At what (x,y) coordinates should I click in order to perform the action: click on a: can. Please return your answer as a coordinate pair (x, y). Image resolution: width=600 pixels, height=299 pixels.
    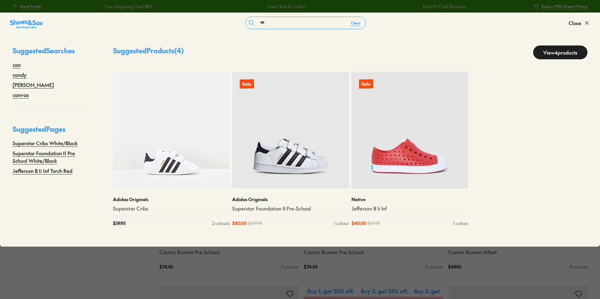
    Looking at the image, I should click on (17, 65).